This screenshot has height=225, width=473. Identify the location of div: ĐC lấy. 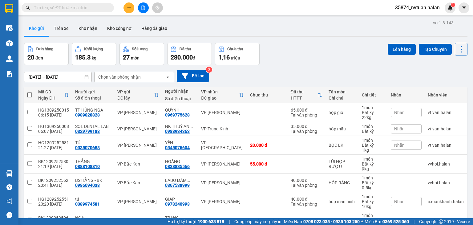
(135, 98).